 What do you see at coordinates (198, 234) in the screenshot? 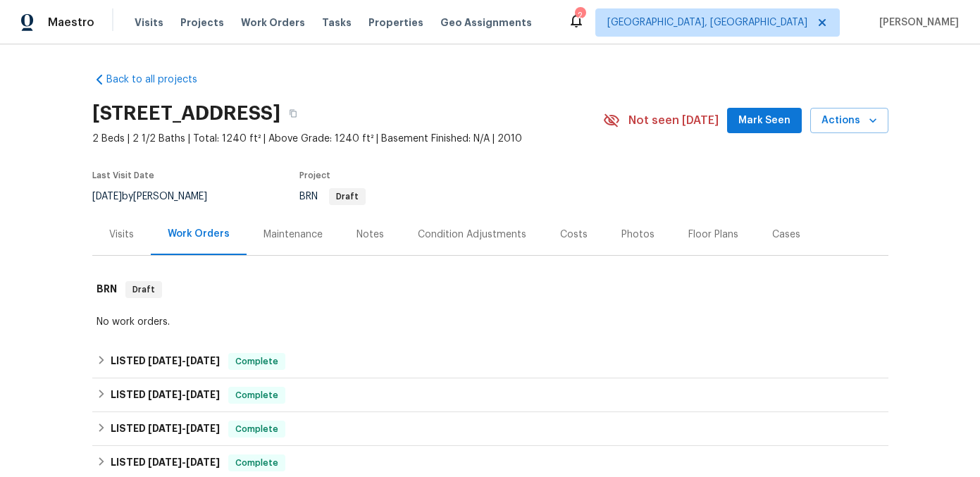
I see `div: Work Orders` at bounding box center [198, 234].